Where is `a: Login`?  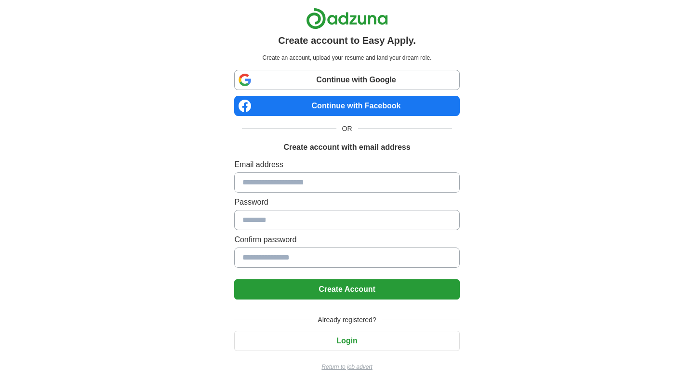 a: Login is located at coordinates (346, 341).